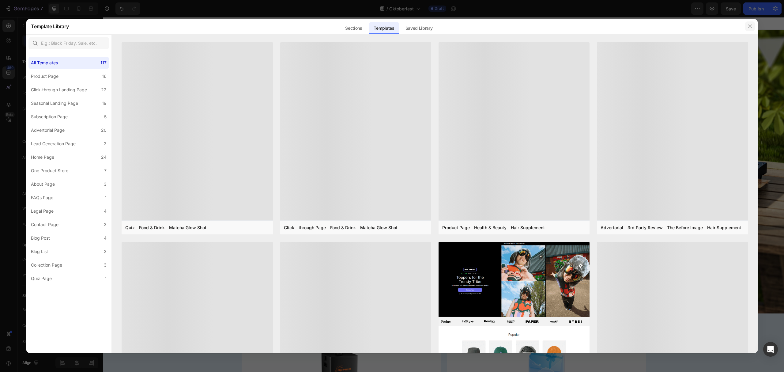  I want to click on p: SEC, so click(220, 185).